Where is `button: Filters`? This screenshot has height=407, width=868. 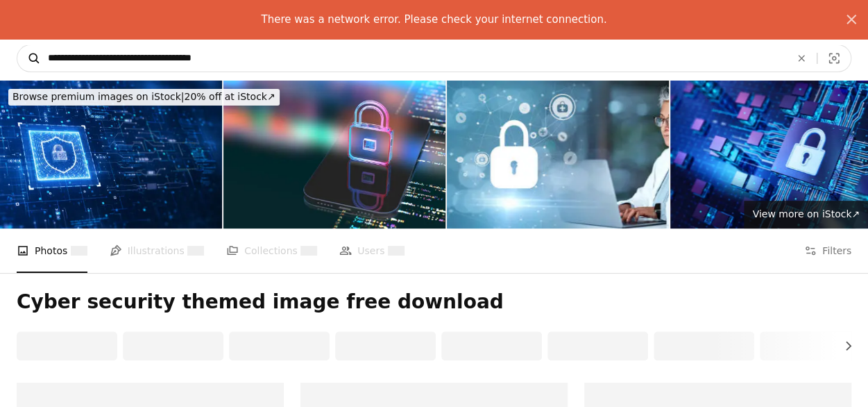 button: Filters is located at coordinates (827, 250).